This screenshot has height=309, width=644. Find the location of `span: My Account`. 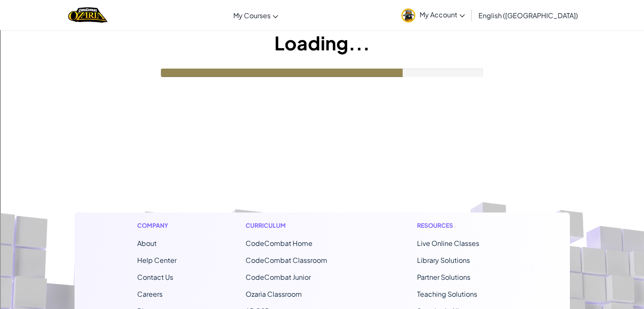

span: My Account is located at coordinates (442, 15).